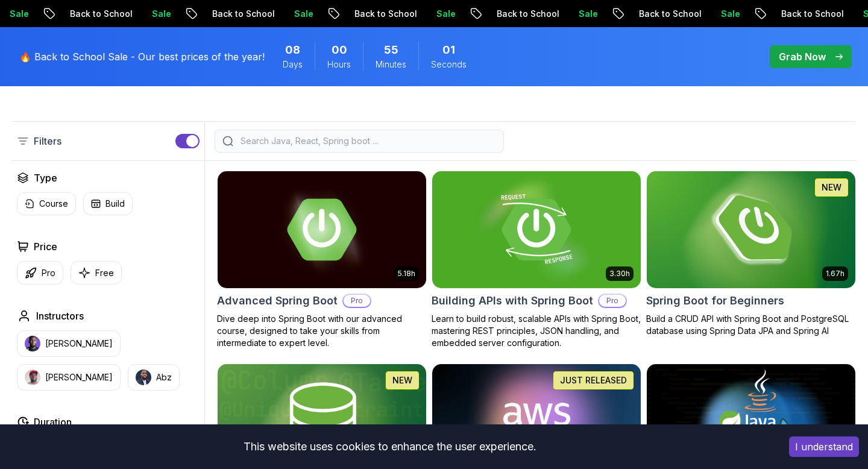 The height and width of the screenshot is (469, 868). Describe the element at coordinates (292, 50) in the screenshot. I see `span: 8 Days` at that location.